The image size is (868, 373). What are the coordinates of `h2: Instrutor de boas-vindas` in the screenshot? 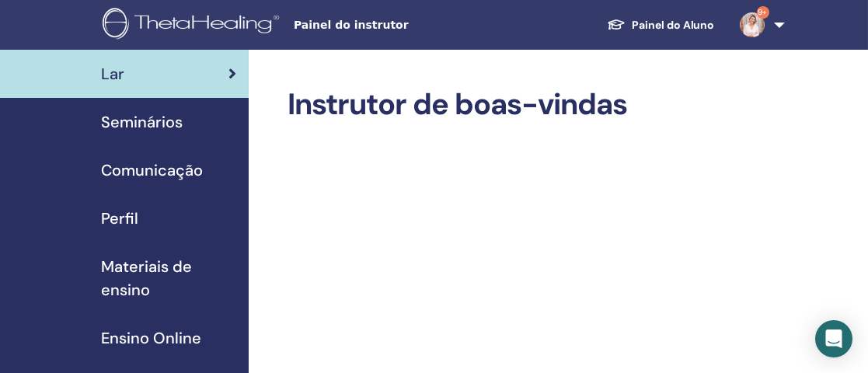 It's located at (548, 105).